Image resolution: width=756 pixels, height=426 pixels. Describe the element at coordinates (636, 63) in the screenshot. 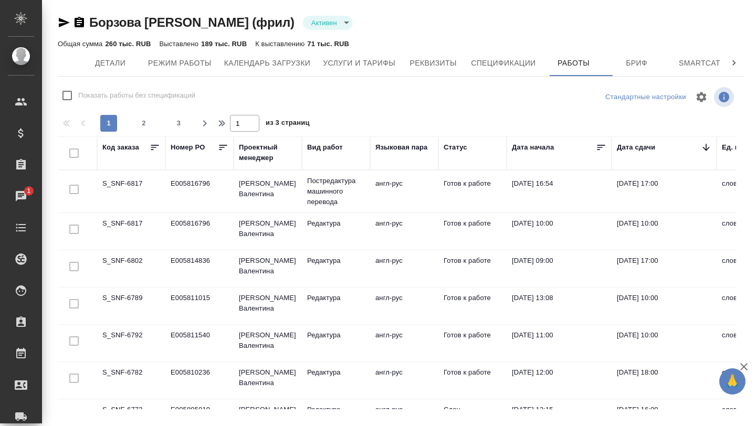

I see `span: Бриф` at that location.